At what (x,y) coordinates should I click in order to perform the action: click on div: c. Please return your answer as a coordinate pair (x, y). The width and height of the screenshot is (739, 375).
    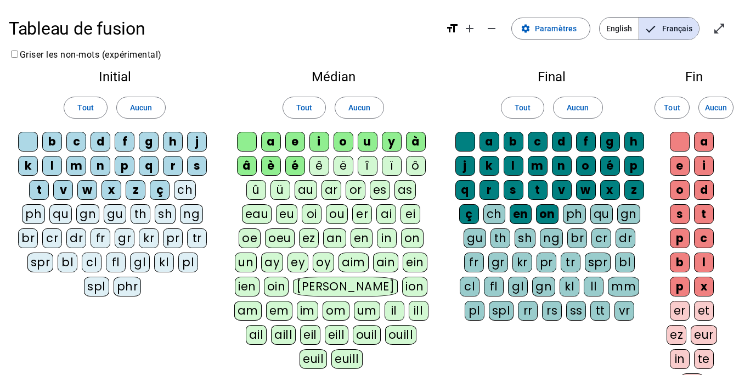
    Looking at the image, I should click on (538, 142).